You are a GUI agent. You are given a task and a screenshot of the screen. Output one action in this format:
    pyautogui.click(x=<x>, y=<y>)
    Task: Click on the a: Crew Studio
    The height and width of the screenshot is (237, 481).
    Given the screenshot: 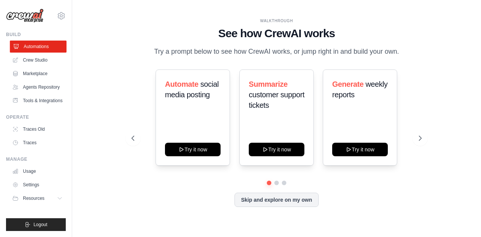 What is the action you would take?
    pyautogui.click(x=37, y=60)
    